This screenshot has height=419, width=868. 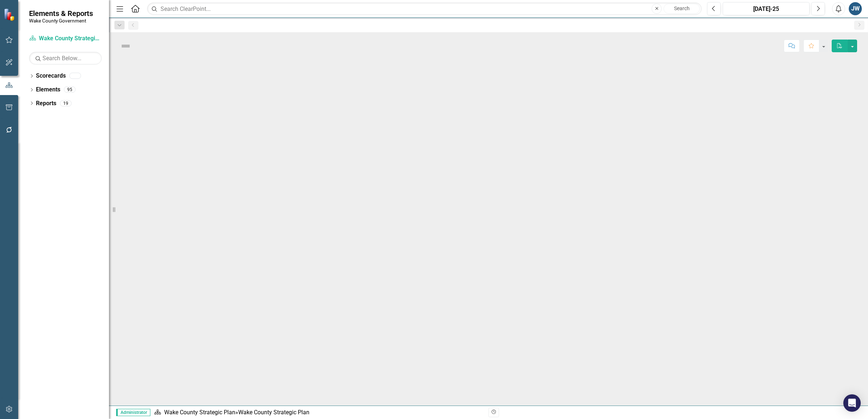 What do you see at coordinates (70, 90) in the screenshot?
I see `div: 95` at bounding box center [70, 90].